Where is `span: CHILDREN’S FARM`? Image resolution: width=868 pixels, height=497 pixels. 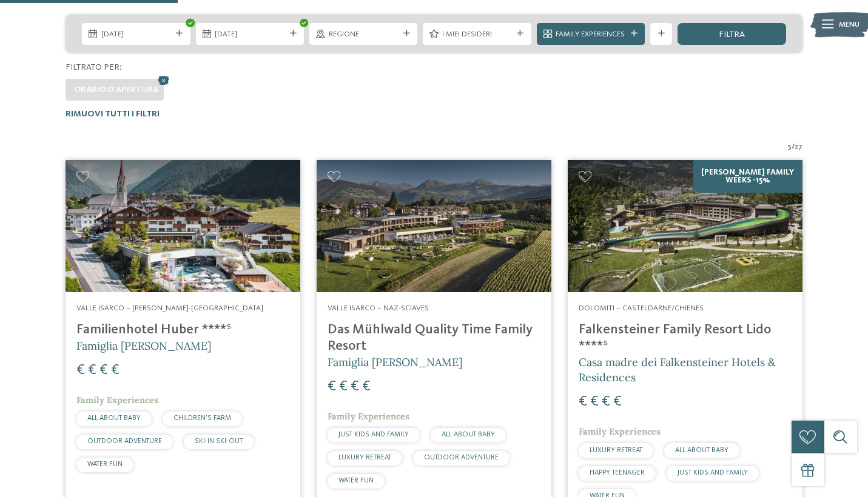
span: CHILDREN’S FARM is located at coordinates (202, 418).